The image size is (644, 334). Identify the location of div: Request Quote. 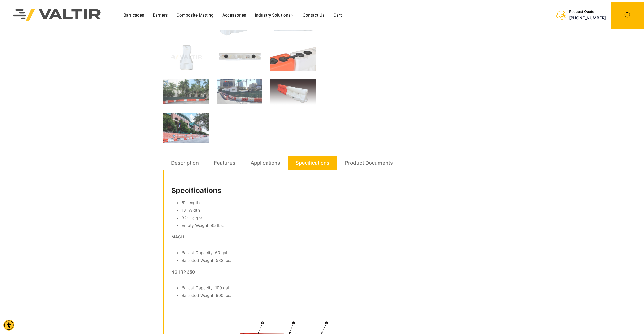
(587, 12).